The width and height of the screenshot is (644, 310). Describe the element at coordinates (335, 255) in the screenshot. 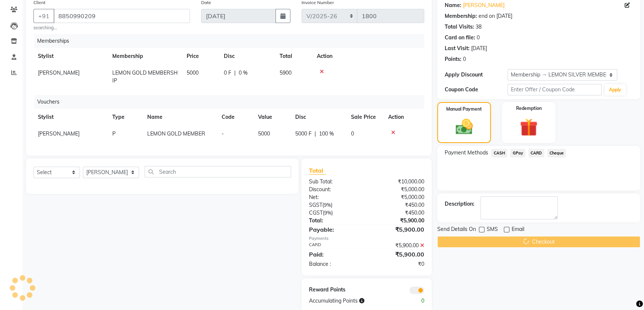

I see `div: Paid:` at that location.